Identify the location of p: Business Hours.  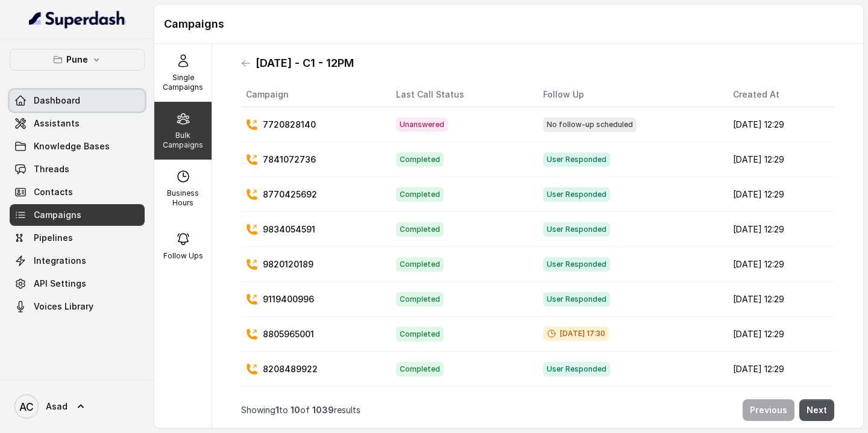
(183, 199).